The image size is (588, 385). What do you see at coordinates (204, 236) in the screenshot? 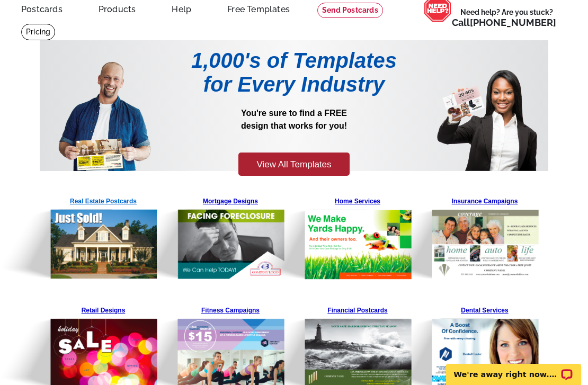
I see `img: Pre-Template-Landing%20Page_v1_Mortgage.png` at bounding box center [204, 236].